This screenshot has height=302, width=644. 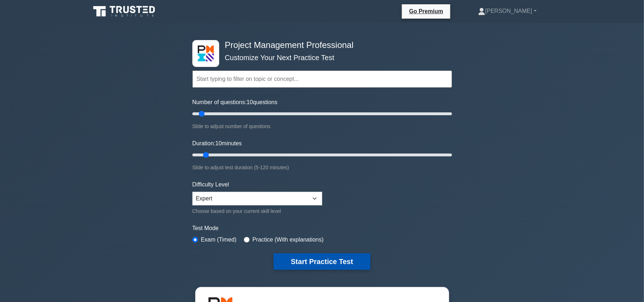 I want to click on input: Start typing to filter on topic or concept..., so click(x=322, y=79).